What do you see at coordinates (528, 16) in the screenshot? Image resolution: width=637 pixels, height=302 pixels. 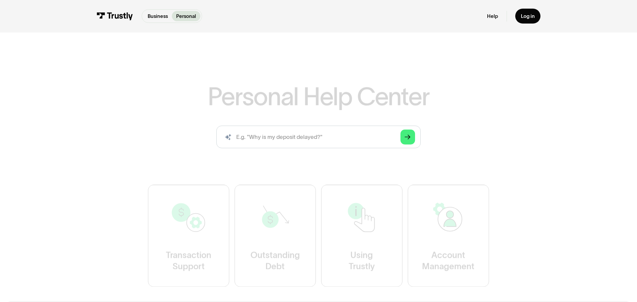 I see `div: Log in` at bounding box center [528, 16].